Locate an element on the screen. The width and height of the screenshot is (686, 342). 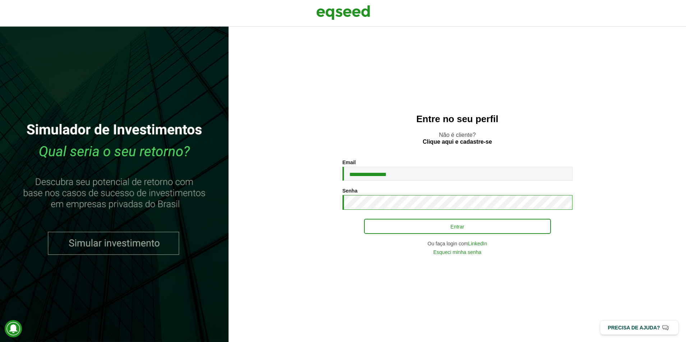
label: Email is located at coordinates (349, 162).